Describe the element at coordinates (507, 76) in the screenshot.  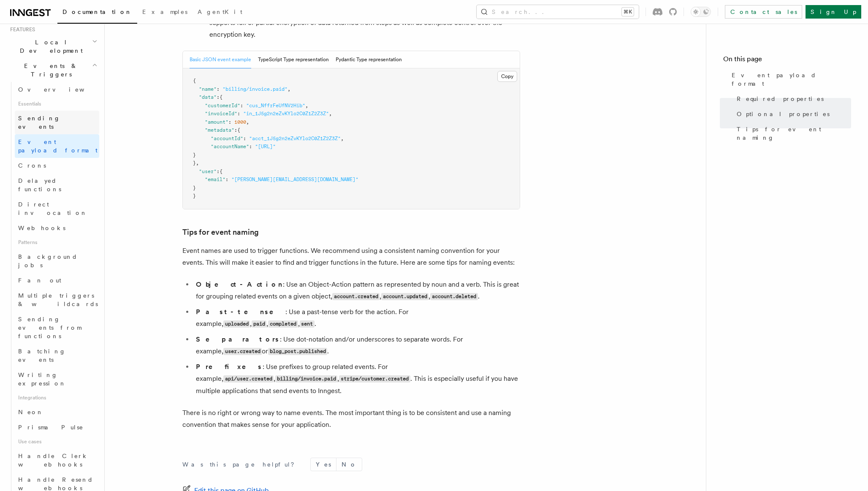
I see `button: Copy` at that location.